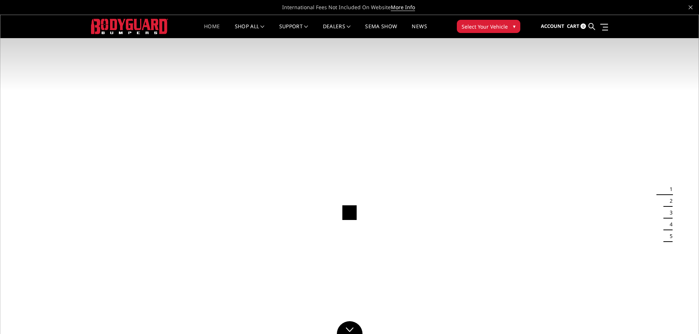 This screenshot has height=334, width=699. I want to click on a: SEMA Show, so click(381, 31).